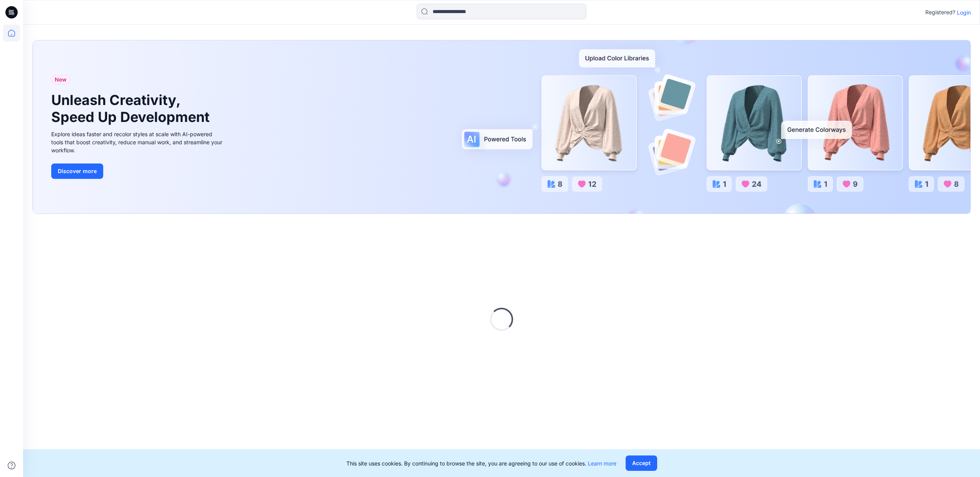 The width and height of the screenshot is (980, 477). What do you see at coordinates (77, 172) in the screenshot?
I see `button: Discover more` at bounding box center [77, 172].